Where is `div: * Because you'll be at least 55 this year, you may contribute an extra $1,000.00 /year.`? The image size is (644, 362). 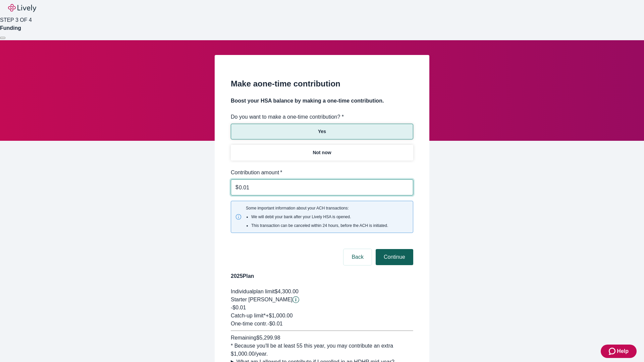 div: * Because you'll be at least 55 this year, you may contribute an extra $1,000.00 /year. is located at coordinates (322, 350).